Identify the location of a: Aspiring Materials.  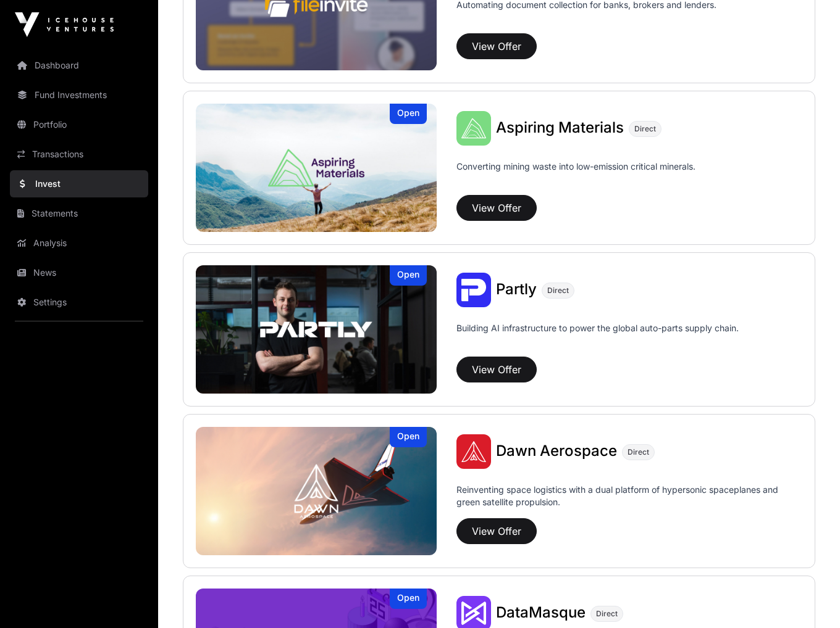
(560, 128).